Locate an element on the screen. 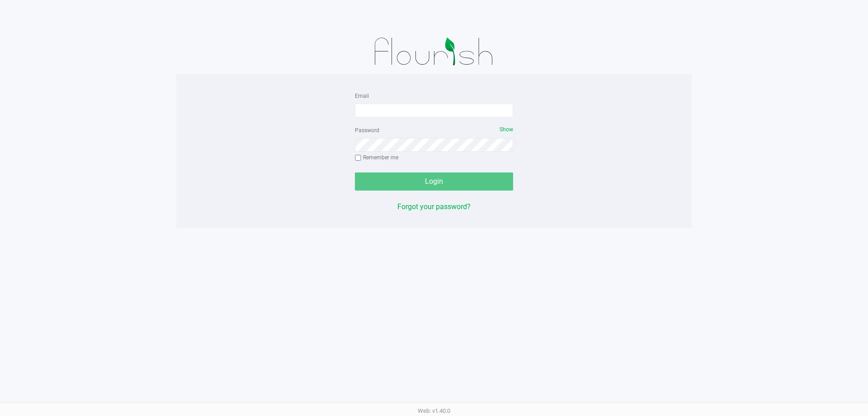  span: Show is located at coordinates (506, 130).